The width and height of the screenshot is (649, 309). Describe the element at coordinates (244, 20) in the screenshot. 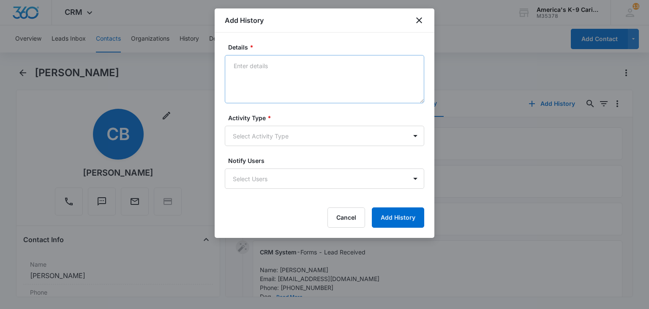

I see `h1: Add History` at that location.